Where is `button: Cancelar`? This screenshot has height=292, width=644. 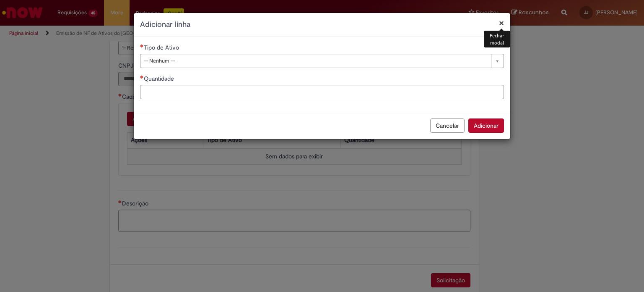 button: Cancelar is located at coordinates (448, 126).